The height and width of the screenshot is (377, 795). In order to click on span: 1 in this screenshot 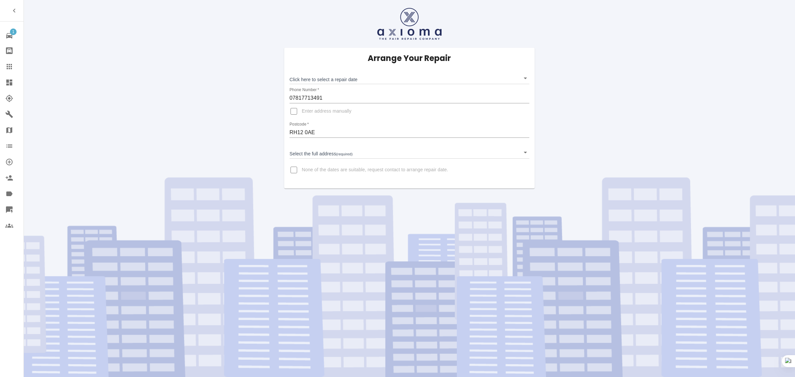, I will do `click(13, 32)`.